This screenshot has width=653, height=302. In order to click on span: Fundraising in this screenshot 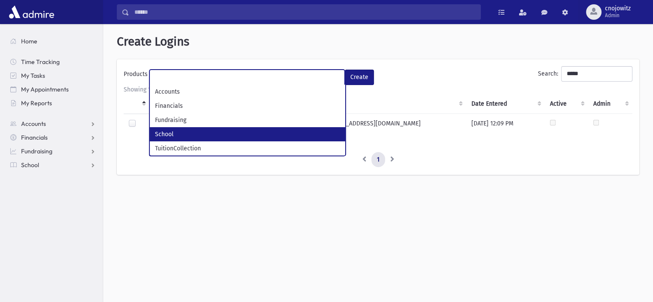, I will do `click(37, 151)`.